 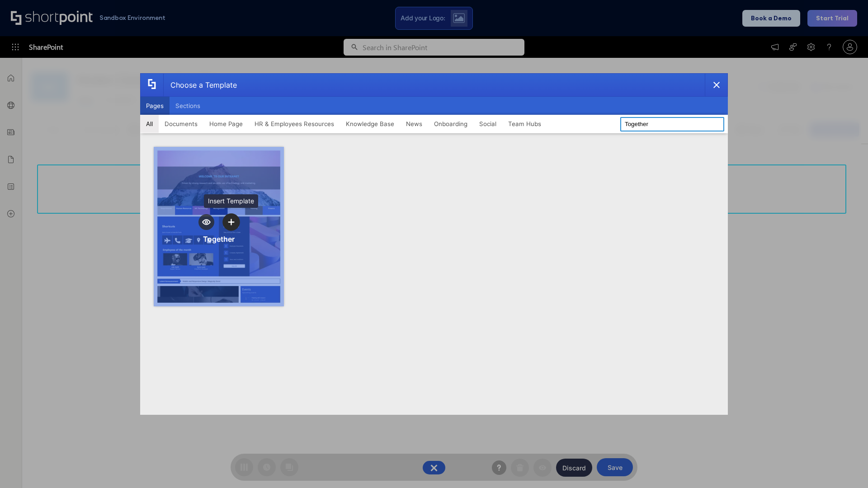 What do you see at coordinates (451, 124) in the screenshot?
I see `button: Onboarding` at bounding box center [451, 124].